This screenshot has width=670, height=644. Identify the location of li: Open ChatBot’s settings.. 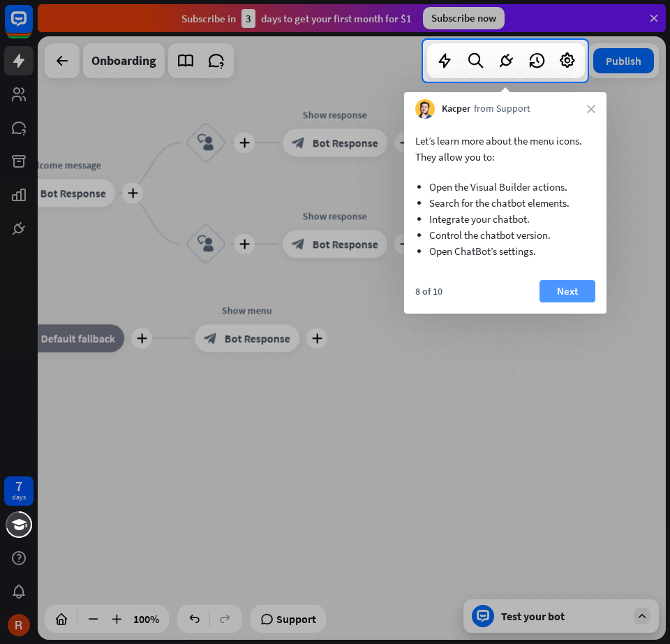
(505, 251).